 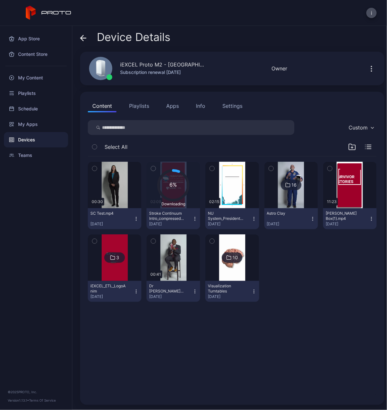 What do you see at coordinates (201, 106) in the screenshot?
I see `div: Info` at bounding box center [201, 106].